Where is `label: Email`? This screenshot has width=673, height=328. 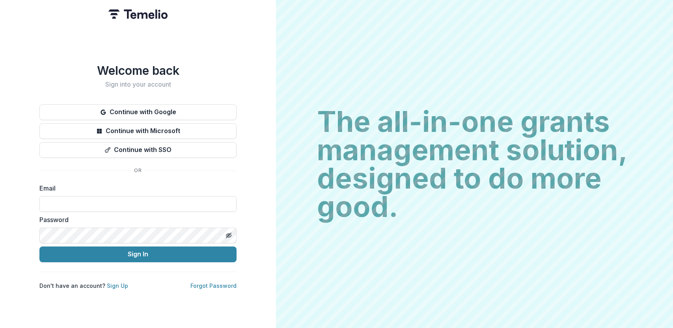 label: Email is located at coordinates (136, 188).